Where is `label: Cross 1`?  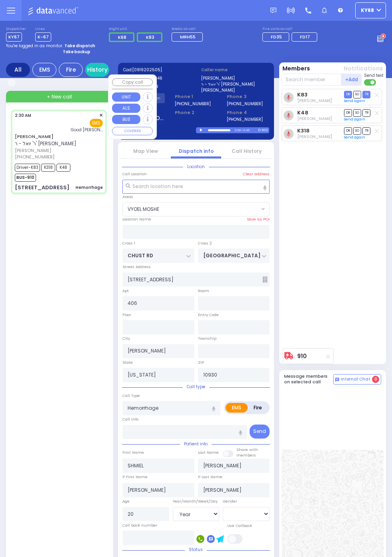 label: Cross 1 is located at coordinates (129, 243).